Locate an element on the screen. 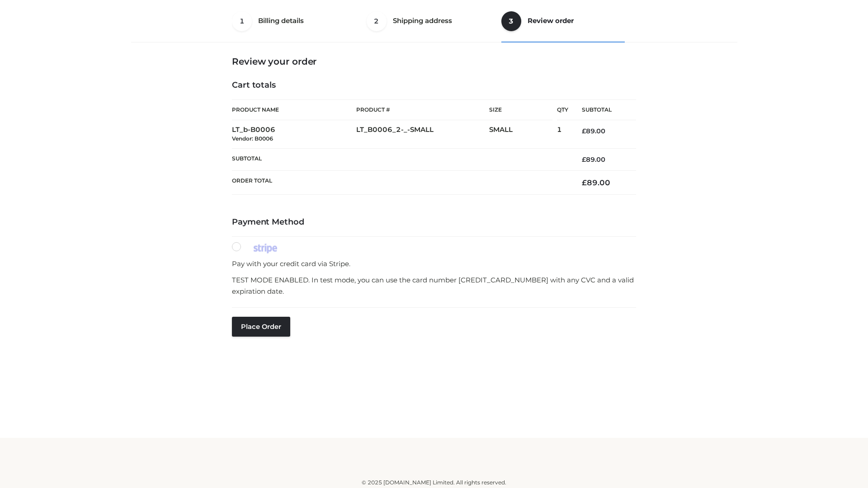 The height and width of the screenshot is (488, 868). h4: Cart totals is located at coordinates (434, 85).